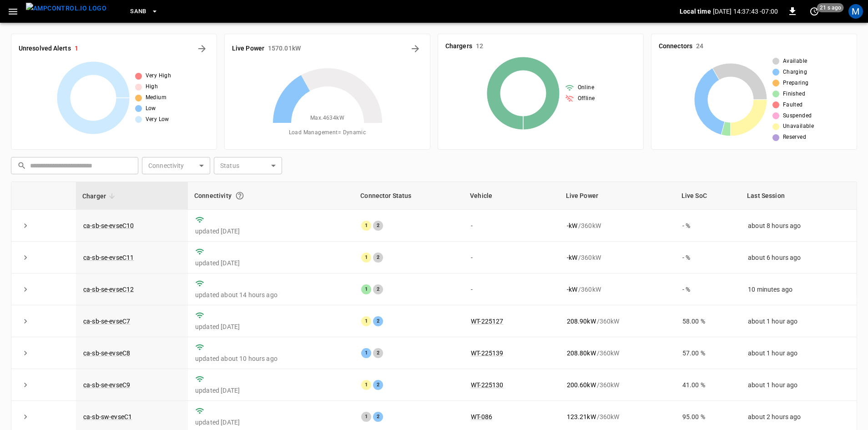  What do you see at coordinates (480, 46) in the screenshot?
I see `h6: 12` at bounding box center [480, 46].